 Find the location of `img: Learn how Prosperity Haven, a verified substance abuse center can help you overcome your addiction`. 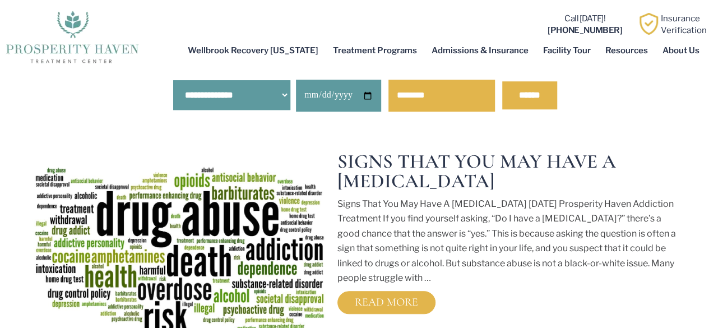

img: Learn how Prosperity Haven, a verified substance abuse center can help you overcome your addiction is located at coordinates (648, 24).